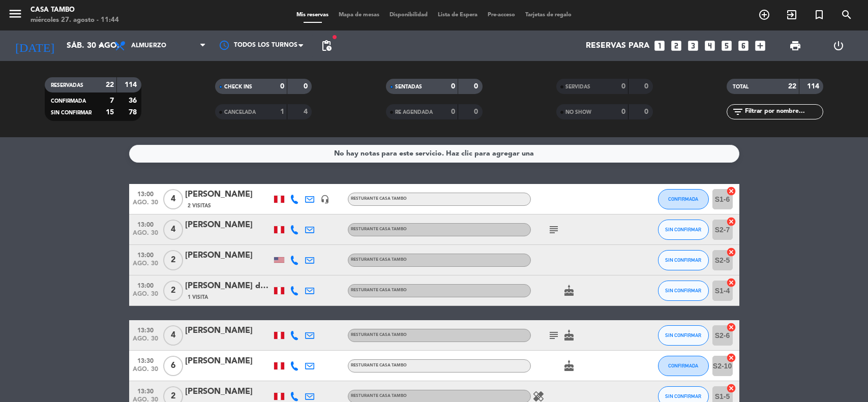 This screenshot has width=868, height=402. I want to click on i: looks_one, so click(659, 46).